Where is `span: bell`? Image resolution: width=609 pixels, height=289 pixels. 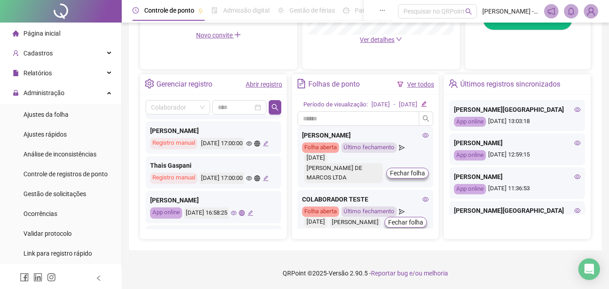
span: bell is located at coordinates (571, 11).